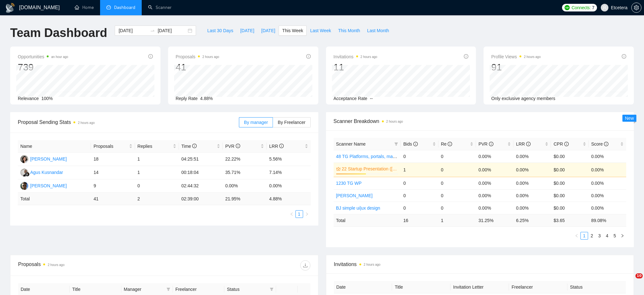 This screenshot has height=295, width=644. What do you see at coordinates (189, 146) in the screenshot?
I see `span: Time` at bounding box center [189, 146].